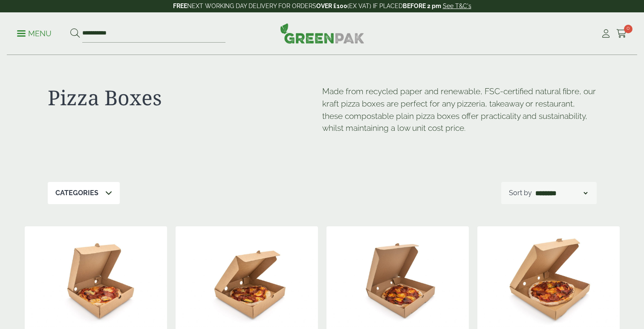  What do you see at coordinates (34, 33) in the screenshot?
I see `a: Menu` at bounding box center [34, 33].